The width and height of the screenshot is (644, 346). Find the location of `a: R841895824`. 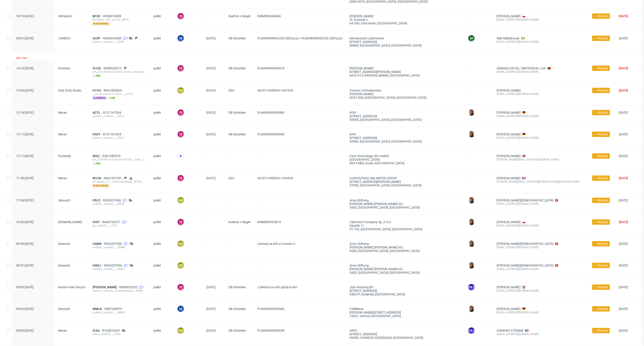

a: R841895824 is located at coordinates (113, 91).